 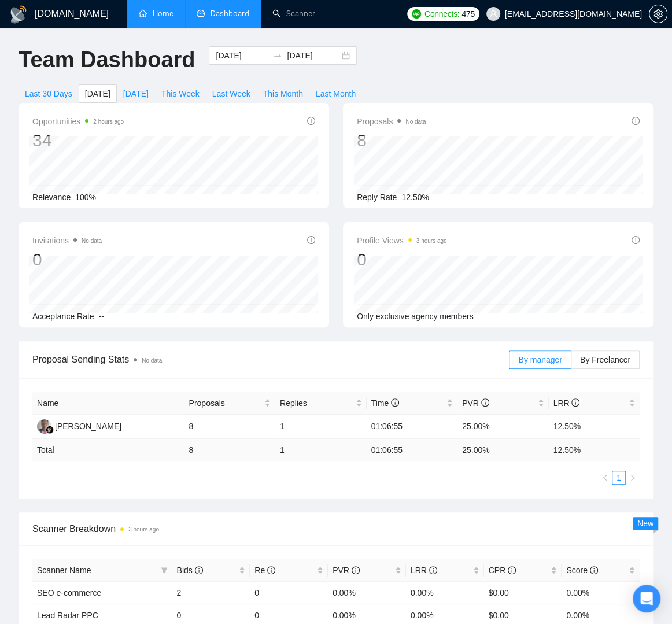 What do you see at coordinates (385, 403) in the screenshot?
I see `span: Time` at bounding box center [385, 403].